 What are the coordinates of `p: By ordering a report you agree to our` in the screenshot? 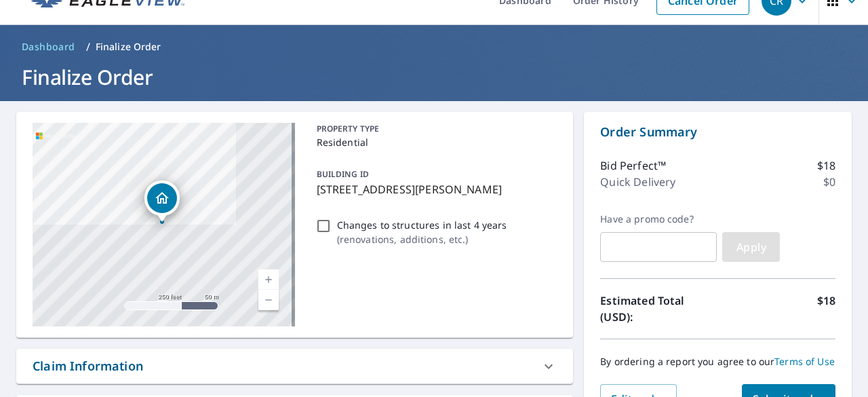 It's located at (718, 361).